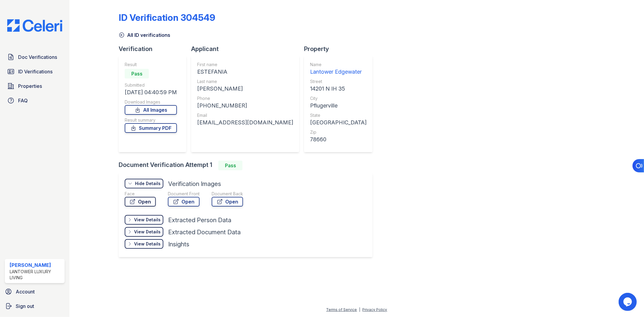 The image size is (644, 317). I want to click on div: Property, so click(341, 49).